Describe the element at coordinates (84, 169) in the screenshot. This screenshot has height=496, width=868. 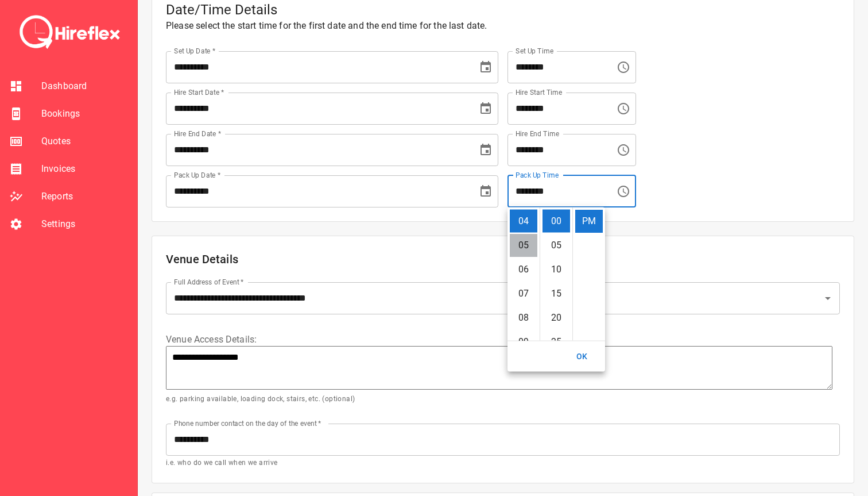
I see `span: Invoices` at that location.